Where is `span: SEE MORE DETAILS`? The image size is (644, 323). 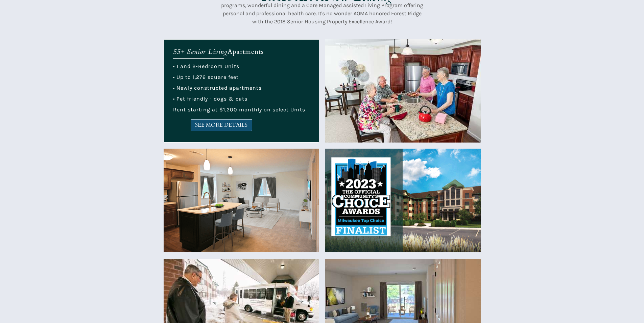
span: SEE MORE DETAILS is located at coordinates (221, 125).